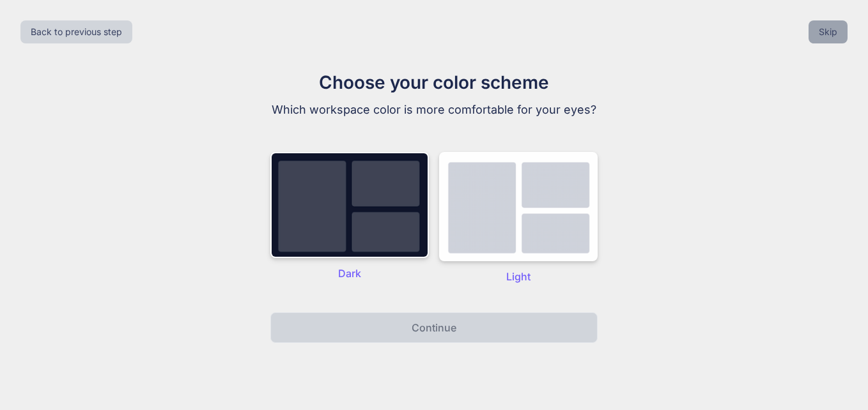 Image resolution: width=868 pixels, height=410 pixels. Describe the element at coordinates (828, 32) in the screenshot. I see `button: Skip` at that location.